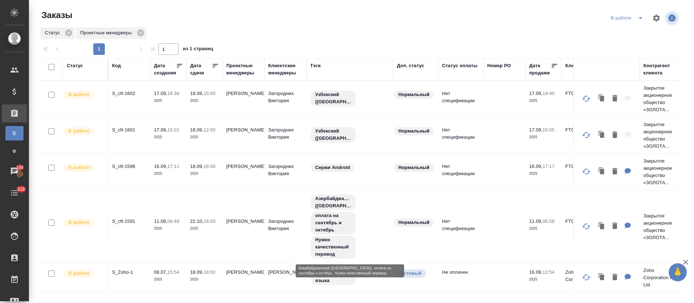 This screenshot has height=303, width=694. I want to click on p: 3 тестовых языка, so click(333, 277).